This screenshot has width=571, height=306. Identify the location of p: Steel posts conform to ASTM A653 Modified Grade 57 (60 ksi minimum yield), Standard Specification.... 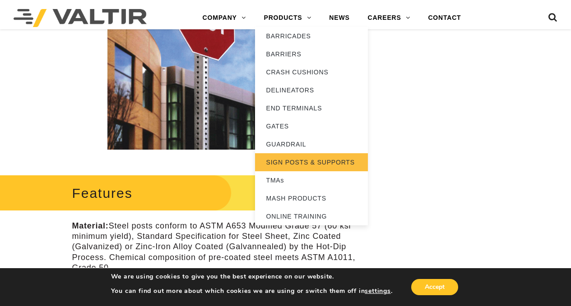
(214, 247).